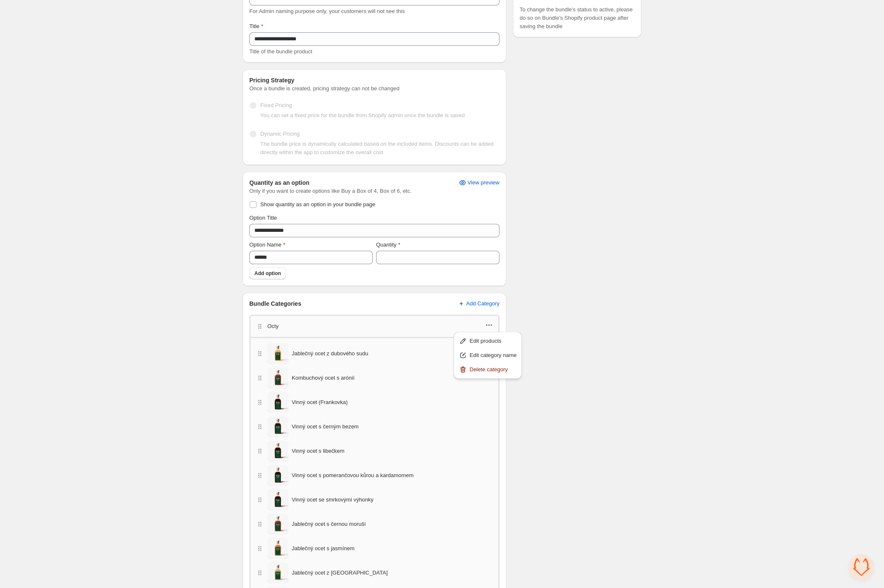  Describe the element at coordinates (281, 51) in the screenshot. I see `span: Title of the bundle product` at that location.